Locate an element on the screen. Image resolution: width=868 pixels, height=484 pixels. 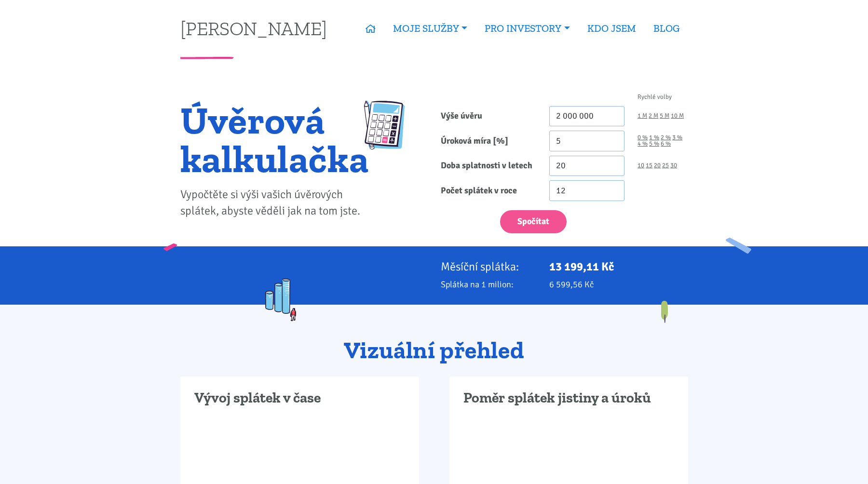
p: 6 599,56 Kč is located at coordinates (619, 284).